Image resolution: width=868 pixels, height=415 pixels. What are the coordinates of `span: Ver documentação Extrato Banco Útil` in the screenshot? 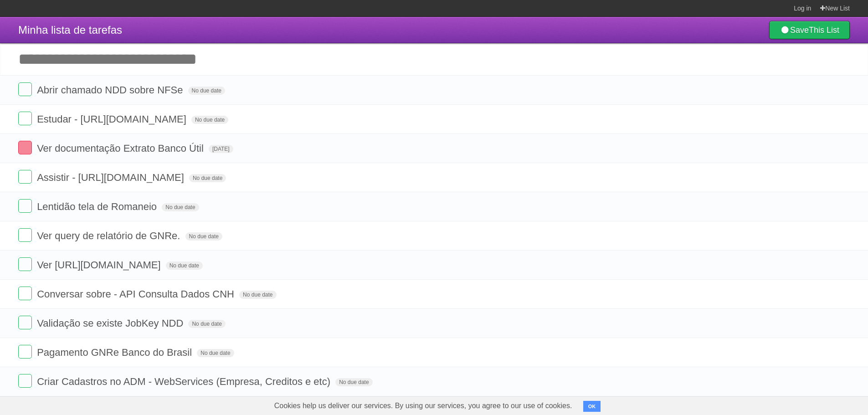 It's located at (121, 148).